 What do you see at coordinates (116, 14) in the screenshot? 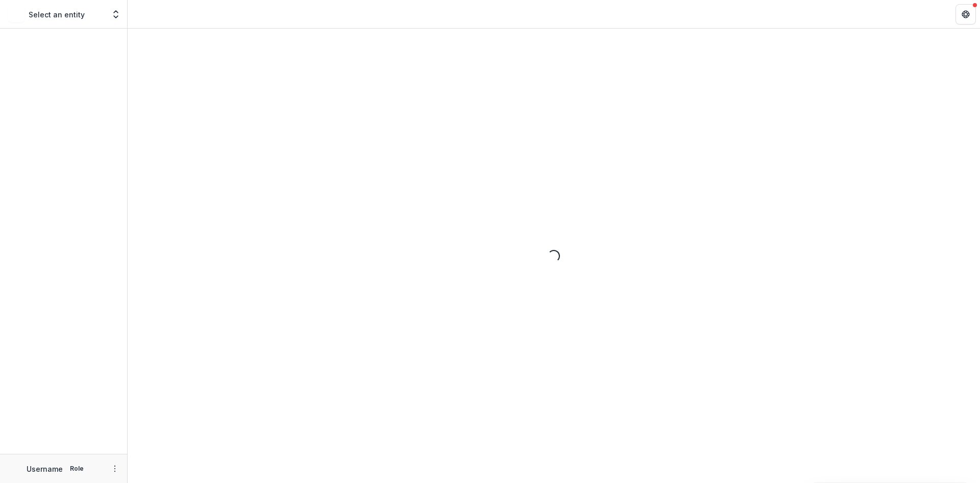
I see `button: Open entity switcher` at bounding box center [116, 14].